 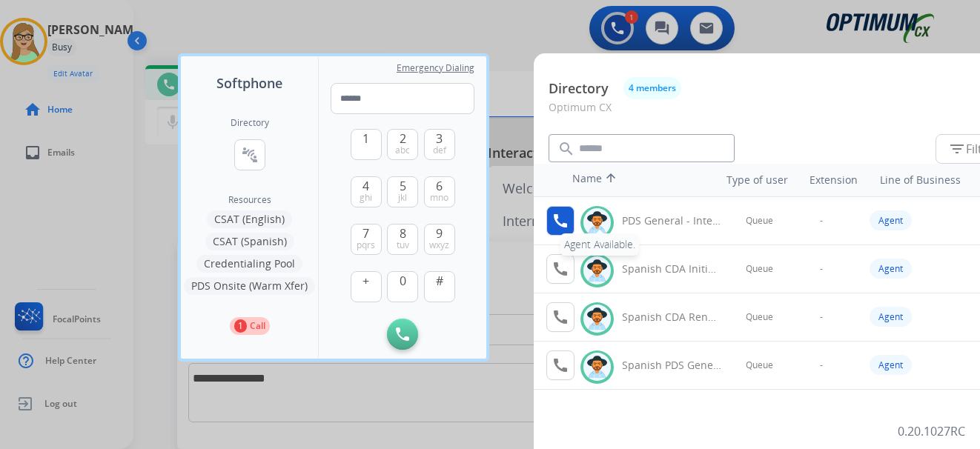 I want to click on span: 5, so click(x=402, y=186).